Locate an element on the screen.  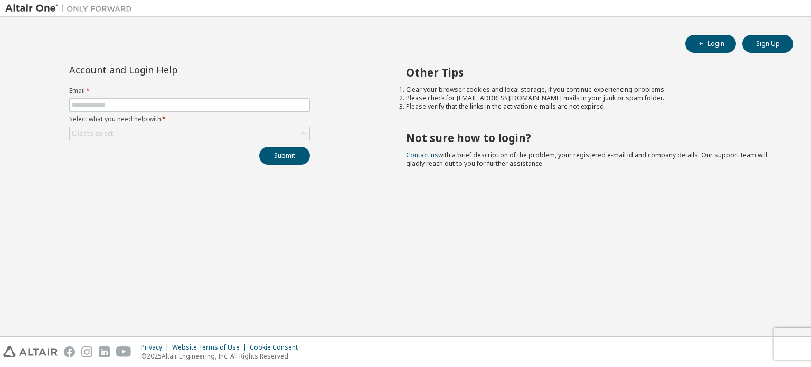
span: with a brief description of the problem, your registered e-mail id and company details. Our suppo... is located at coordinates (587, 159).